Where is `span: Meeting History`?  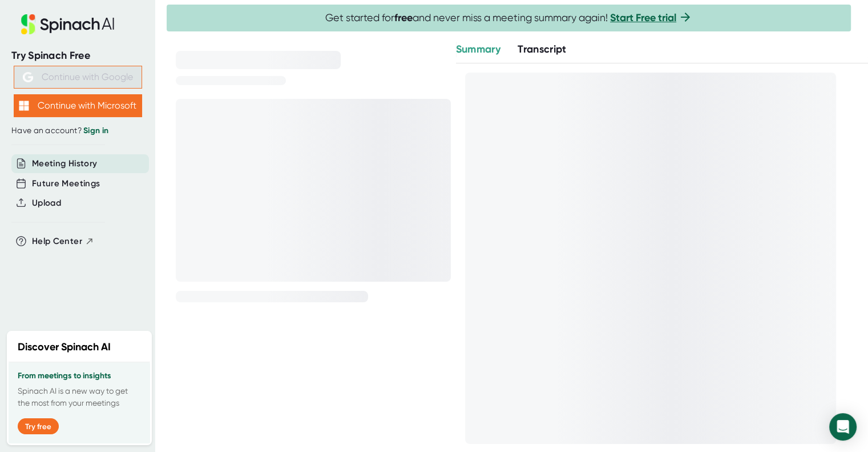 span: Meeting History is located at coordinates (65, 164).